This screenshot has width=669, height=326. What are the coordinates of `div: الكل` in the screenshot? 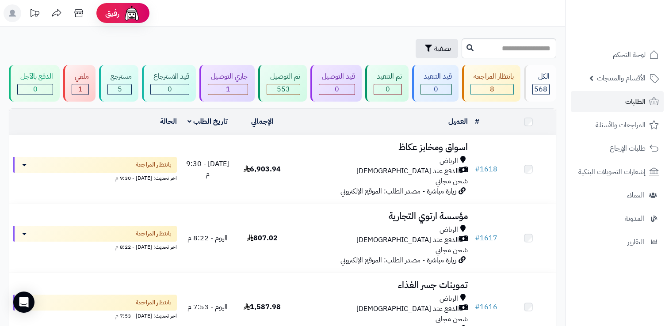 It's located at (541, 76).